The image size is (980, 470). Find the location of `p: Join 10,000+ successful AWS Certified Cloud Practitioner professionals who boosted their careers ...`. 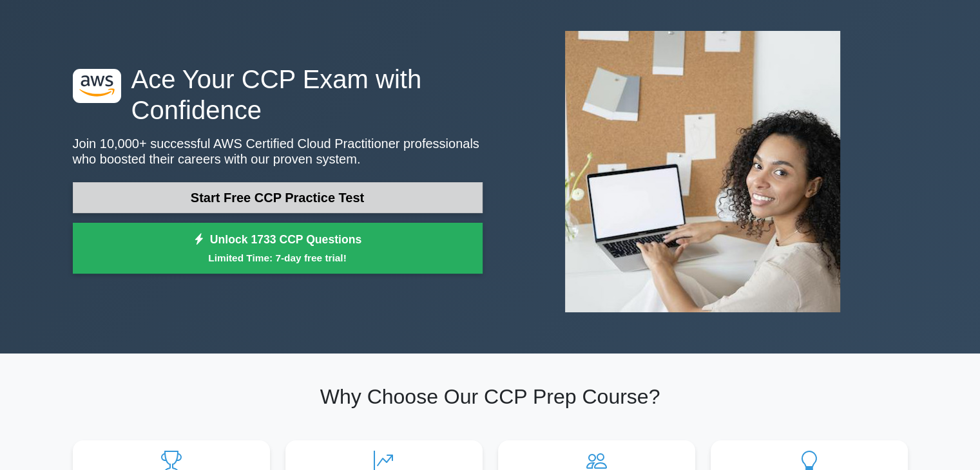

p: Join 10,000+ successful AWS Certified Cloud Practitioner professionals who boosted their careers ... is located at coordinates (277, 151).